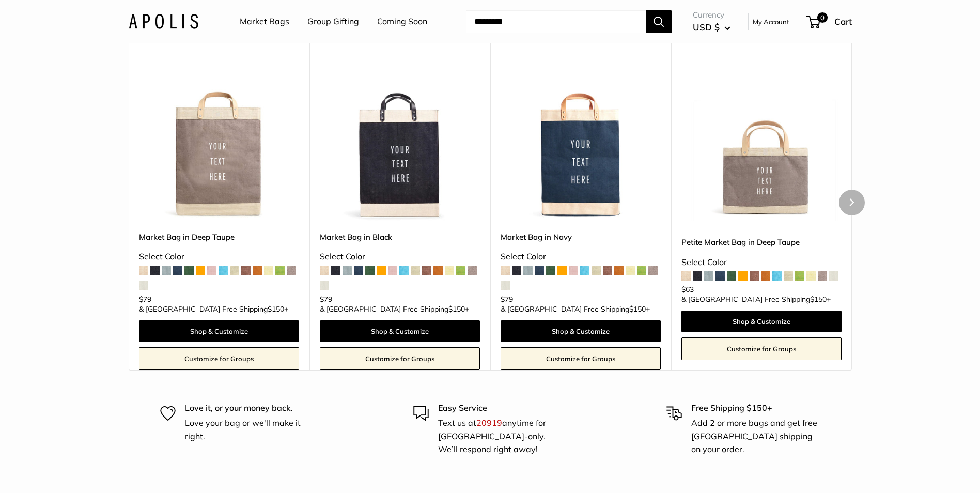  What do you see at coordinates (250, 408) in the screenshot?
I see `p: Love it, or your money back.` at bounding box center [250, 408].